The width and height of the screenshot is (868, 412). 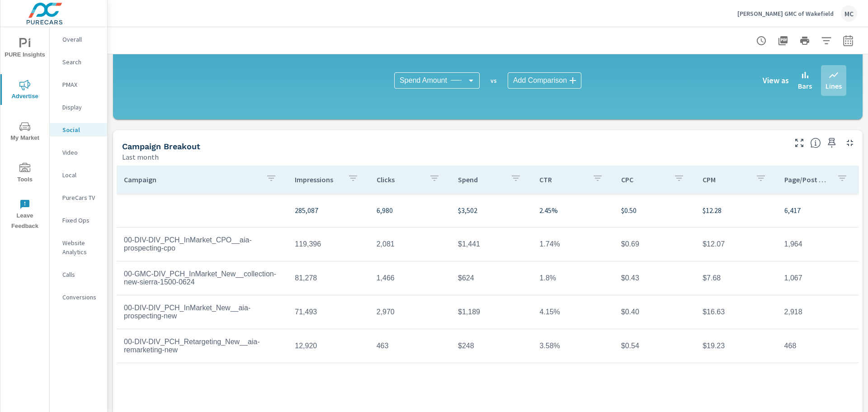 I want to click on p: Impressions, so click(x=317, y=180).